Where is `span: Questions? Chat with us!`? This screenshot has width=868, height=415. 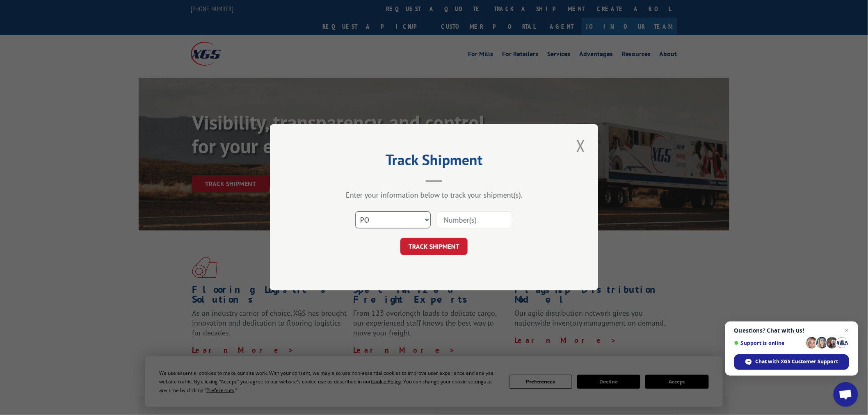
span: Questions? Chat with us! is located at coordinates (792, 331).